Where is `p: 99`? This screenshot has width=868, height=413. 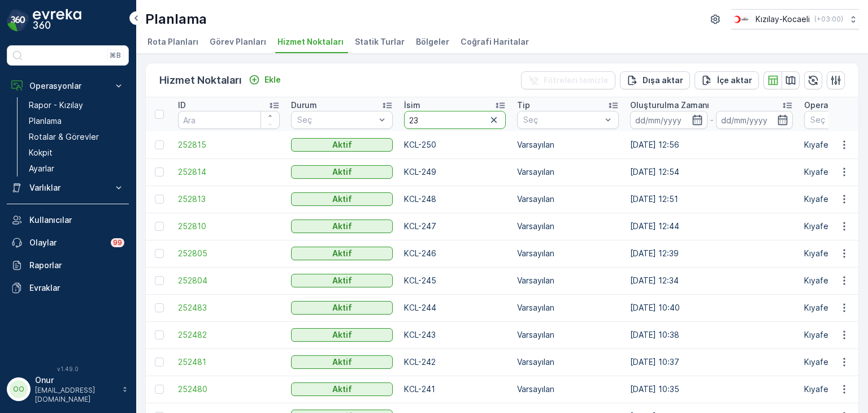 p: 99 is located at coordinates (118, 242).